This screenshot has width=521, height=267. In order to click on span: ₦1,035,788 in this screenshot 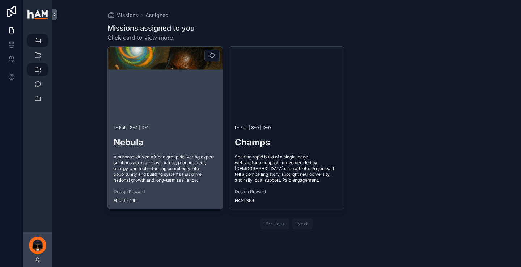, I will do `click(165, 200)`.